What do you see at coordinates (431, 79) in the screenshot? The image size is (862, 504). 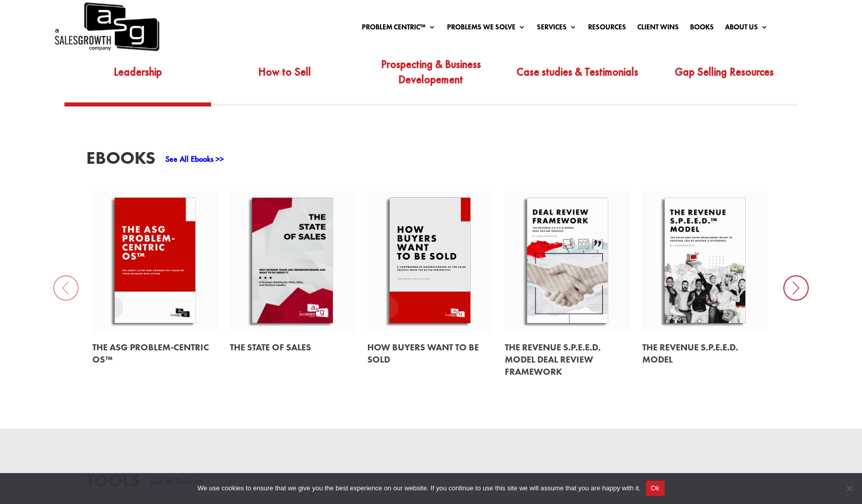 I see `a: Prospecting & Business Developement` at bounding box center [431, 79].